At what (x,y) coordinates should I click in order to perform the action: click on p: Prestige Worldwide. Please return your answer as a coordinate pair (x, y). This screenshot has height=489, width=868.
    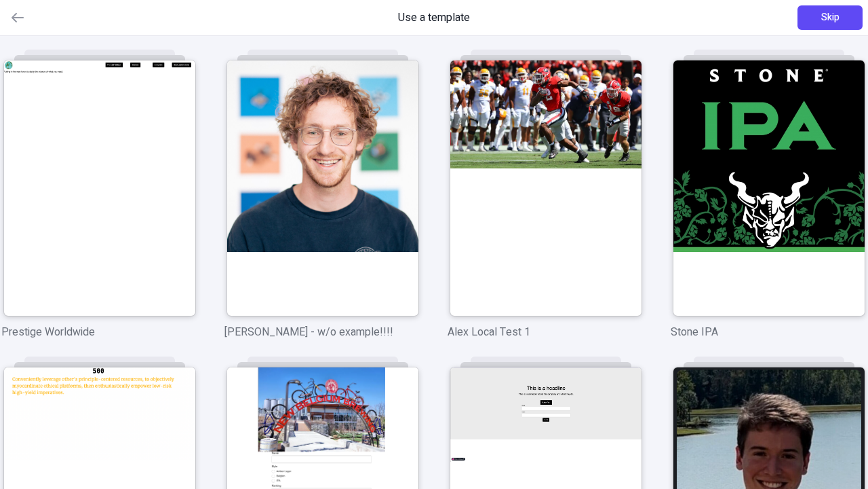
    Looking at the image, I should click on (99, 332).